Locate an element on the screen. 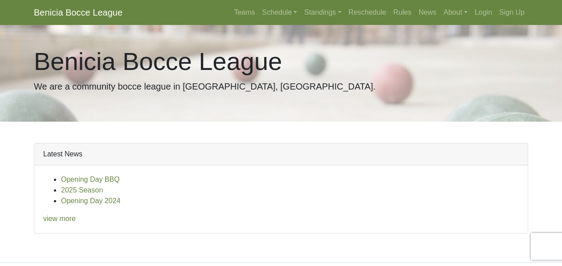 Image resolution: width=562 pixels, height=266 pixels. h1: Benicia Bocce League is located at coordinates (281, 61).